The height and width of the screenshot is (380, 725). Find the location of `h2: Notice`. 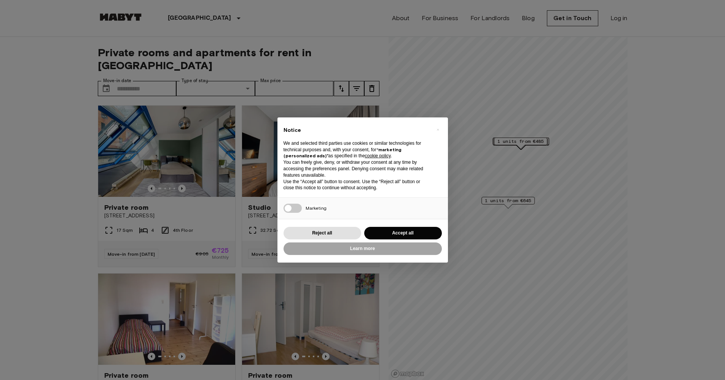

h2: Notice is located at coordinates (356, 130).